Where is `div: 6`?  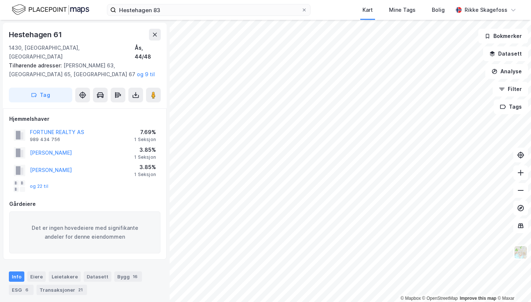 div: 6 is located at coordinates (27, 290).